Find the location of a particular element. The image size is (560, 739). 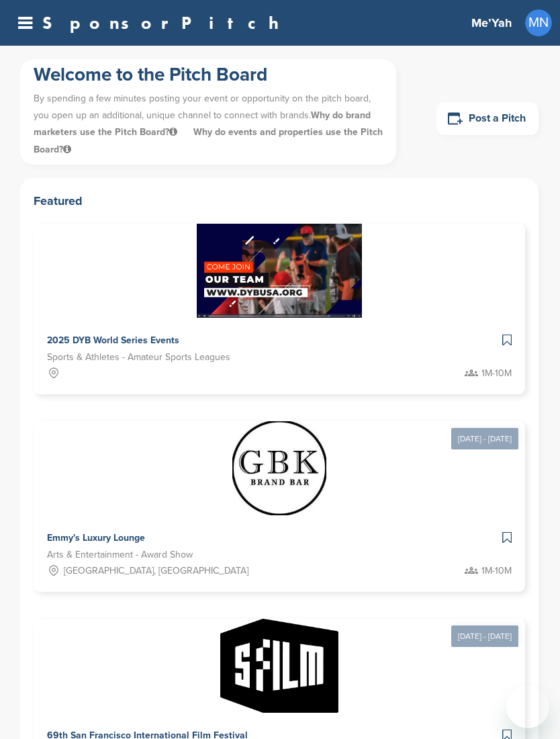

a: Post a Pitch is located at coordinates (487, 118).